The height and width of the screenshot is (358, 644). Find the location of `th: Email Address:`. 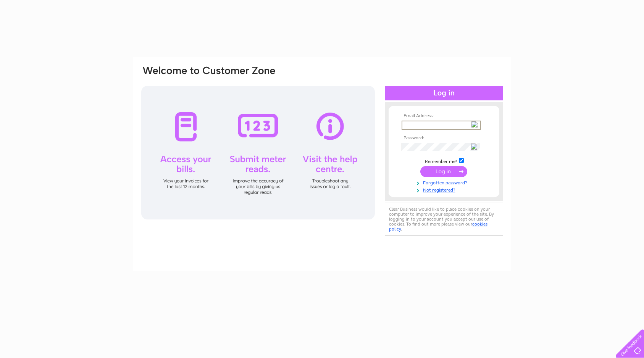

th: Email Address: is located at coordinates (444, 116).